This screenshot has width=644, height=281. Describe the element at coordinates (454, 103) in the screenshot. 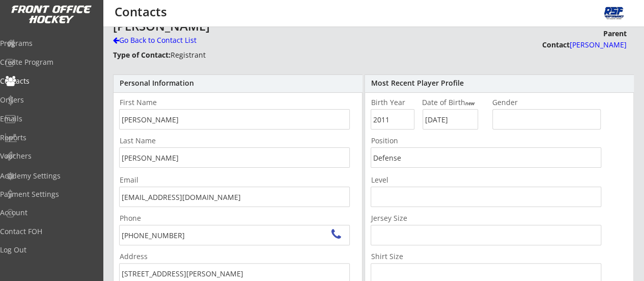

I see `div: Date of Birth` at that location.